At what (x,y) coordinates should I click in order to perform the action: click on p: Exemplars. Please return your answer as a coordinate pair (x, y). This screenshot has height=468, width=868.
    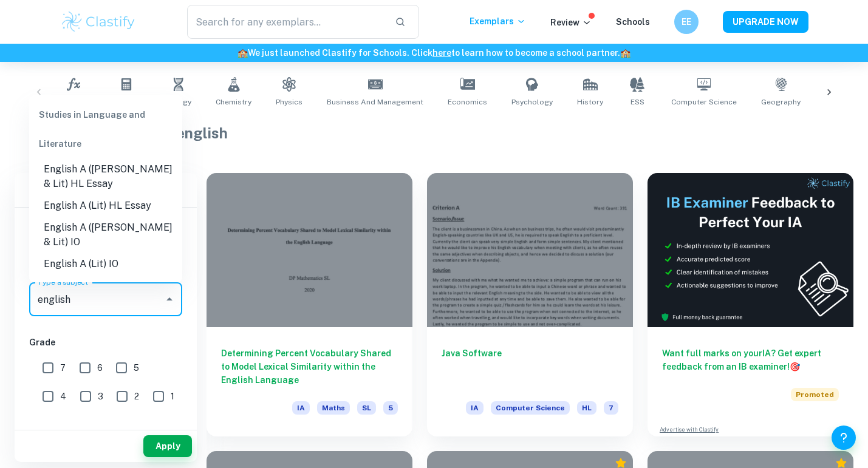
    Looking at the image, I should click on (497, 21).